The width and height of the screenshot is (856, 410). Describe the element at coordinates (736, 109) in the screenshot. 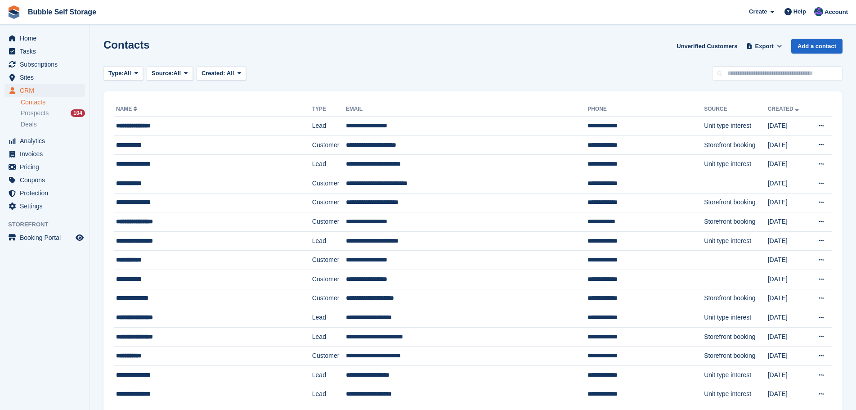

I see `th: Source` at that location.